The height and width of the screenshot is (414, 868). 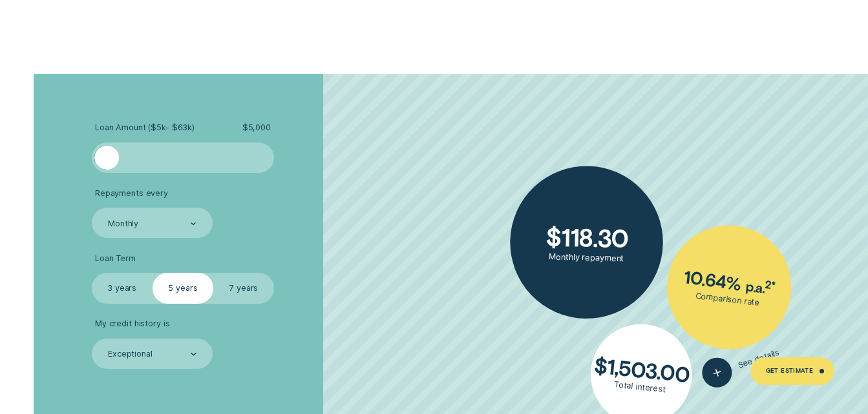 What do you see at coordinates (131, 194) in the screenshot?
I see `span: Repayments every` at bounding box center [131, 194].